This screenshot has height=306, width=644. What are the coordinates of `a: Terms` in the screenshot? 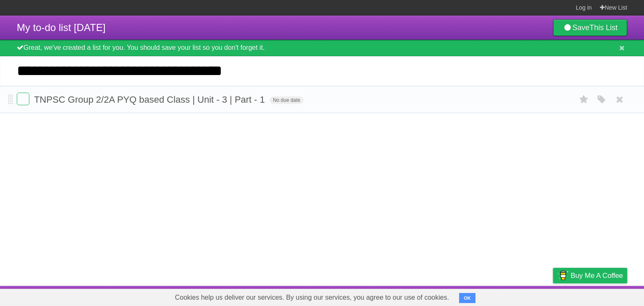 It's located at (523, 296).